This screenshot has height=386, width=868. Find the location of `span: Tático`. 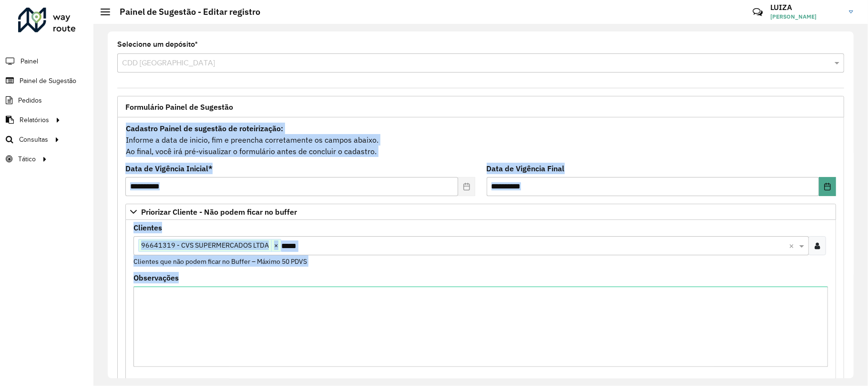

span: Tático is located at coordinates (26, 159).